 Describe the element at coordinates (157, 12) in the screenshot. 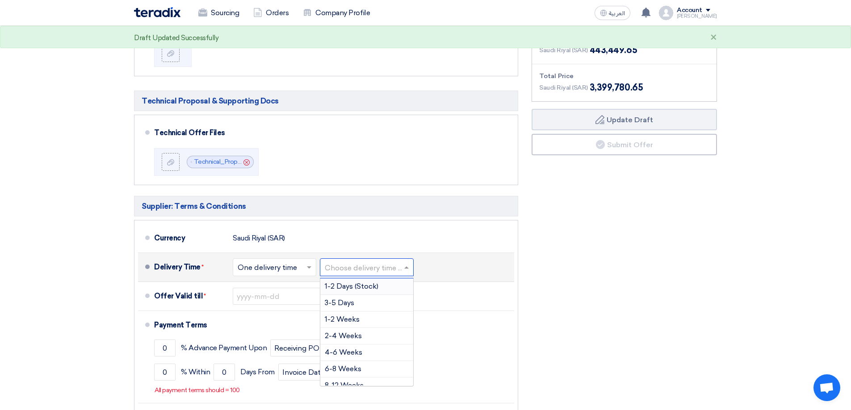

I see `img: Teradix logo` at that location.